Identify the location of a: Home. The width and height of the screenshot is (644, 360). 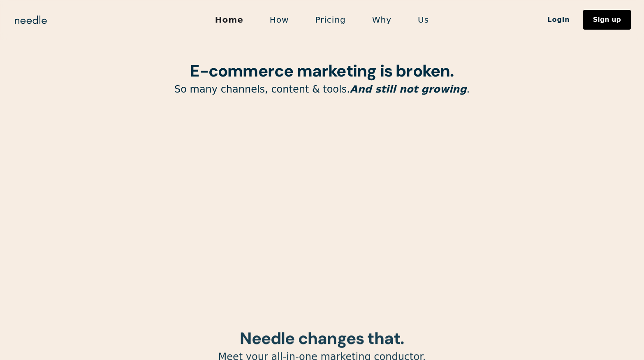
(229, 20).